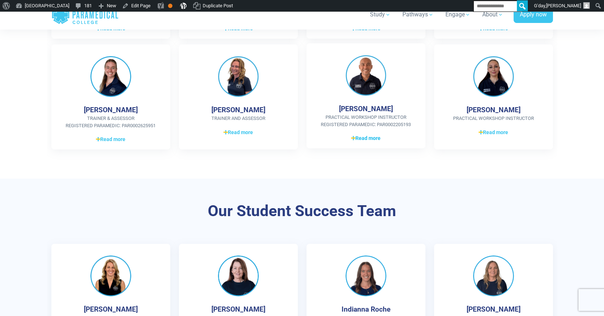 This screenshot has width=604, height=316. Describe the element at coordinates (302, 211) in the screenshot. I see `h3: Our Student Success Team` at that location.